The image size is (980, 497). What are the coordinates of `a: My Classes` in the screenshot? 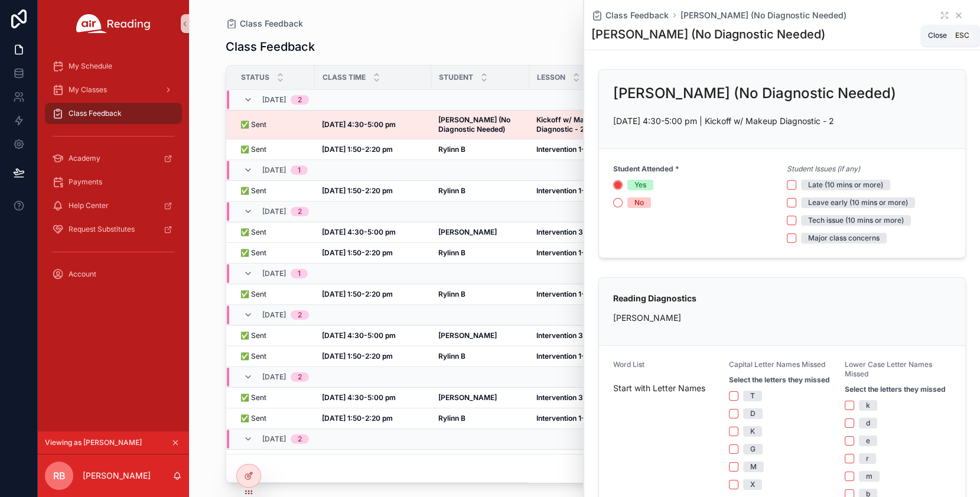 It's located at (114, 90).